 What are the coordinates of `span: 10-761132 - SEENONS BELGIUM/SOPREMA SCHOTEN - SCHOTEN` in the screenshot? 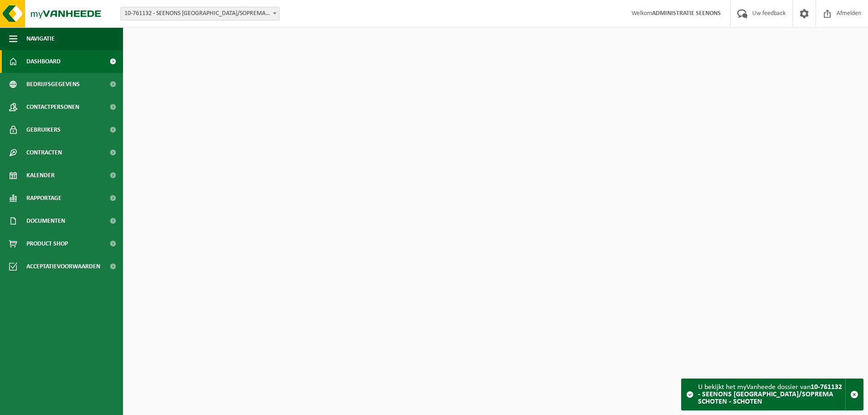 It's located at (200, 14).